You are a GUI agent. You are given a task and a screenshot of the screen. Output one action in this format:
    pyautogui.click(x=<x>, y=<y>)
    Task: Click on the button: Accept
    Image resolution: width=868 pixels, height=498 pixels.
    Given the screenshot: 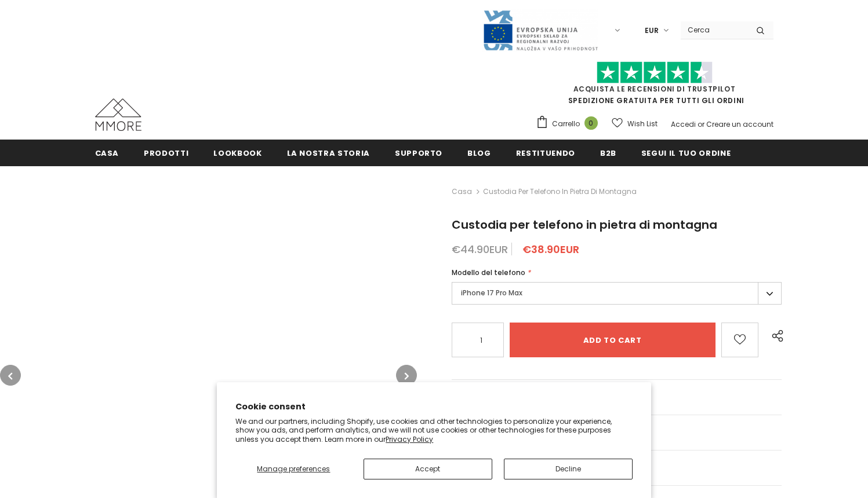 What is the action you would take?
    pyautogui.click(x=428, y=469)
    